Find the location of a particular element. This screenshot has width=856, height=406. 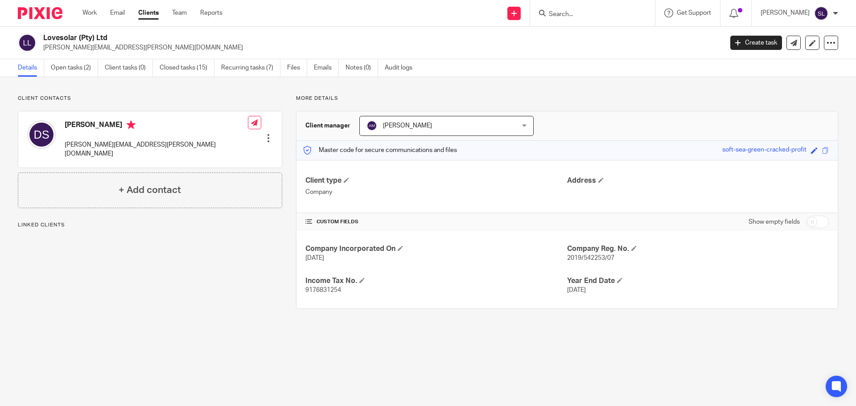

a: Recurring tasks (7) is located at coordinates (251, 68).